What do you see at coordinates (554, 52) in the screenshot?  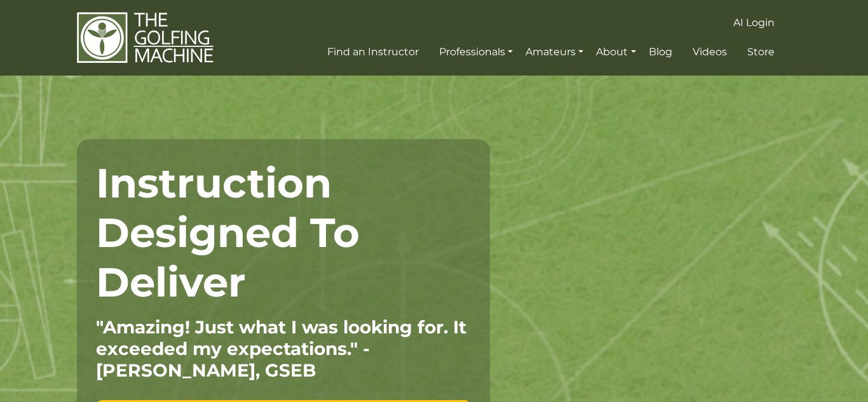 I see `a: Amateurs` at bounding box center [554, 52].